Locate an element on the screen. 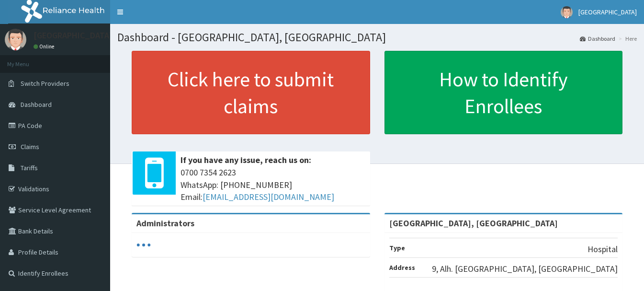 The width and height of the screenshot is (644, 291). li: Here is located at coordinates (627, 38).